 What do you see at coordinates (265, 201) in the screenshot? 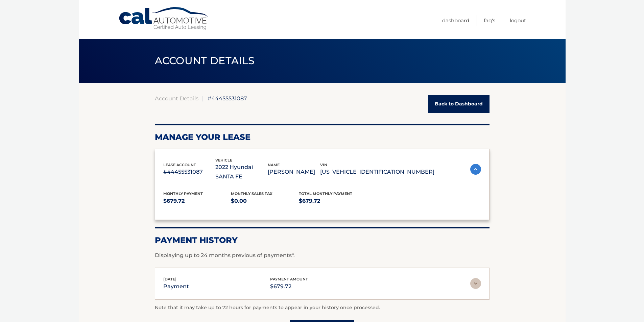
I see `p: $0.00` at bounding box center [265, 201].